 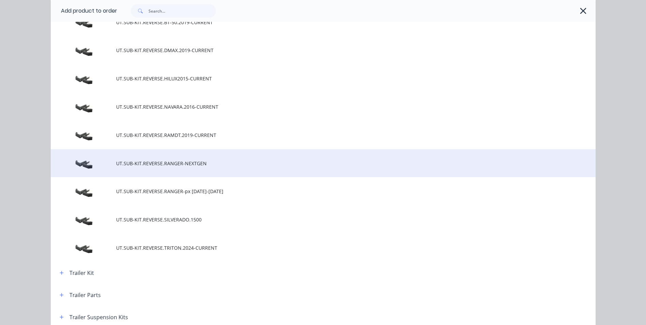 I want to click on span: UT.SUB-KIT.REVERSE.SILVERADO.1500, so click(x=308, y=219).